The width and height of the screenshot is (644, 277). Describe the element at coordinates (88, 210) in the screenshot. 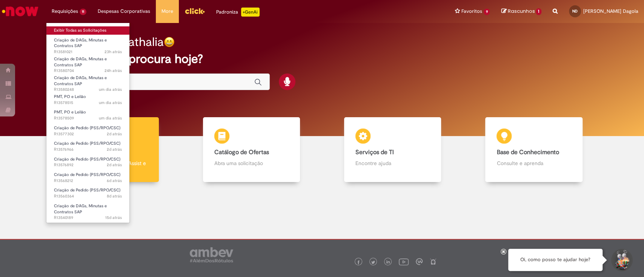

I see `a: Aberto R13540189 : Criação de DAGs, Minutas e Contratos SAP` at that location.